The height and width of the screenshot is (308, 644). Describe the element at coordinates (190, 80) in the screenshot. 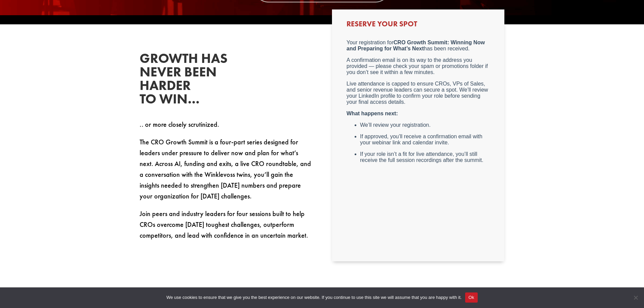

I see `h2: Growth has never been harder to win…` at that location.